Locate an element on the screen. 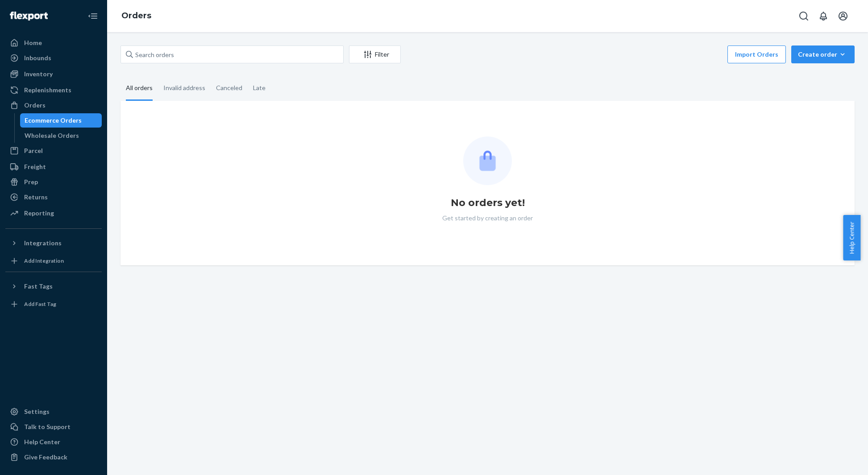  button: Import Orders is located at coordinates (757, 55).